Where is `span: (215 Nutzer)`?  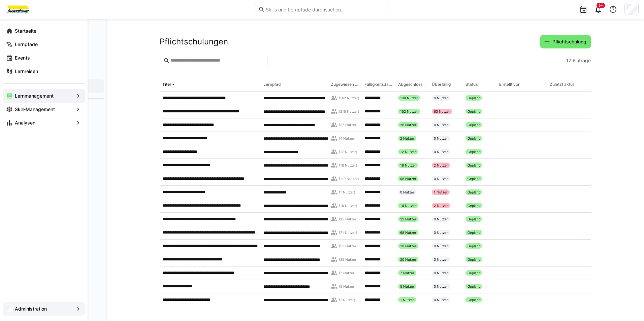 span: (215 Nutzer) is located at coordinates (349, 111).